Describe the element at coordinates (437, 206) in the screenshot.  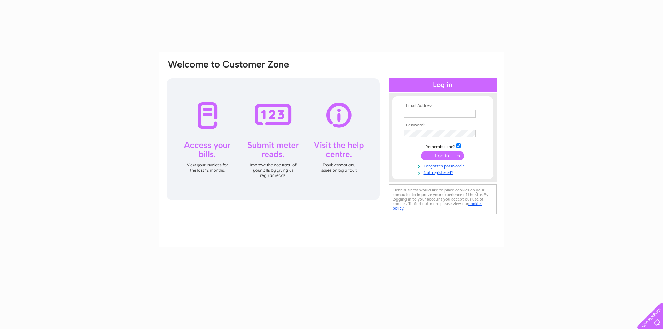
I see `a: cookies policy` at that location.